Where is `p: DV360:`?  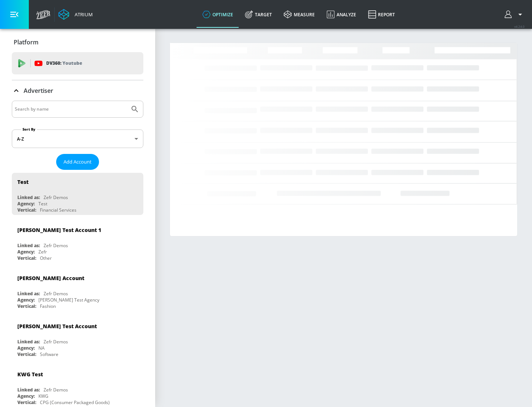
p: DV360: is located at coordinates (64, 63).